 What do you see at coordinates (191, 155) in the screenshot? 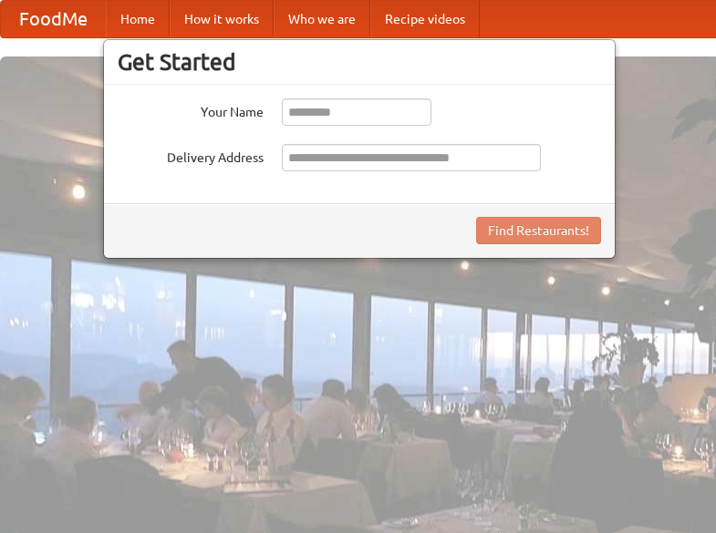
I see `label: Delivery Address` at bounding box center [191, 155].